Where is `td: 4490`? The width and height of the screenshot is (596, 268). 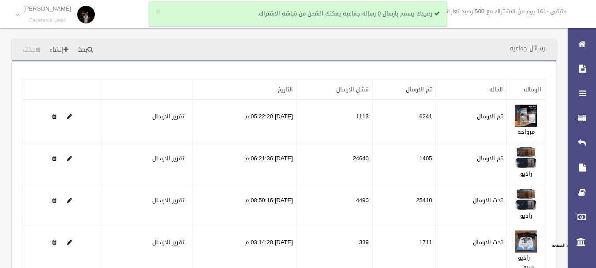 td: 4490 is located at coordinates (335, 205).